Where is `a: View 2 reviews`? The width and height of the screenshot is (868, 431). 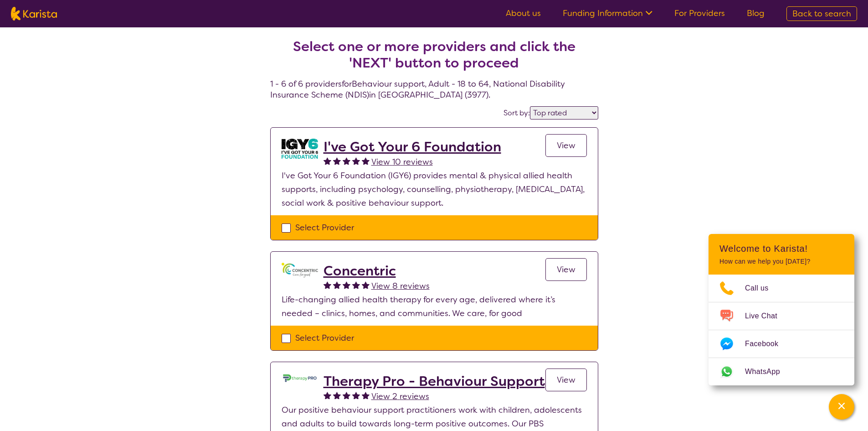 a: View 2 reviews is located at coordinates (400, 396).